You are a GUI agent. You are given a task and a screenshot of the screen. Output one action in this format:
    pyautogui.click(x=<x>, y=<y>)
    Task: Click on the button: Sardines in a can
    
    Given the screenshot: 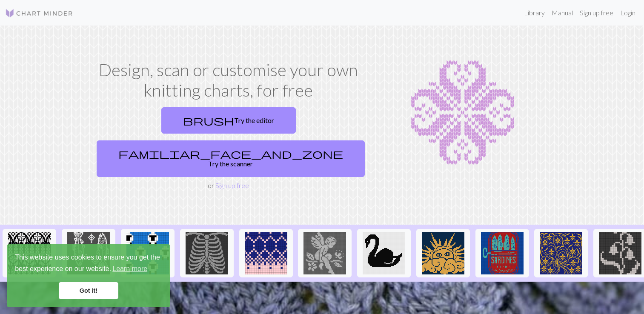 What is the action you would take?
    pyautogui.click(x=503, y=253)
    